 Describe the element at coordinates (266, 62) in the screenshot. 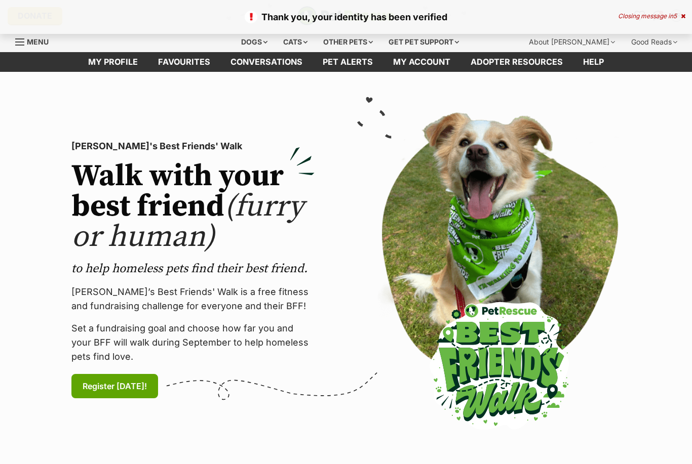

I see `a: conversations` at that location.